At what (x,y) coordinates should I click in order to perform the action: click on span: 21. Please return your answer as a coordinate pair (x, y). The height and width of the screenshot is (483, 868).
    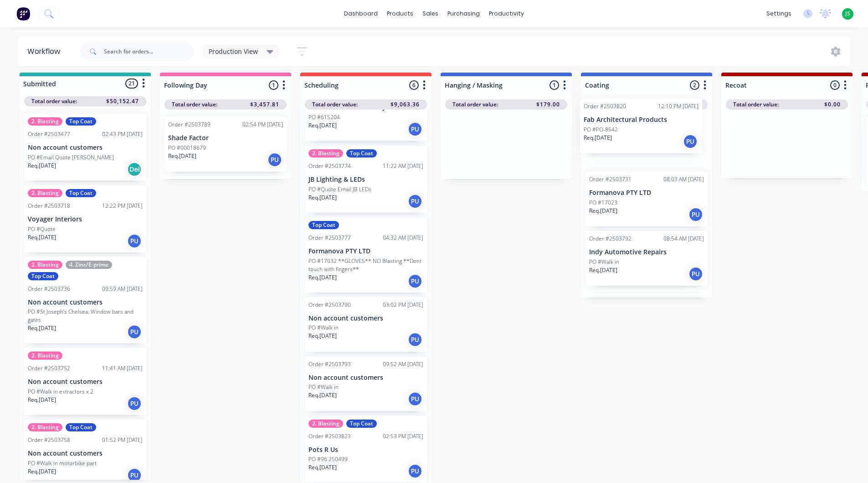
    Looking at the image, I should click on (132, 83).